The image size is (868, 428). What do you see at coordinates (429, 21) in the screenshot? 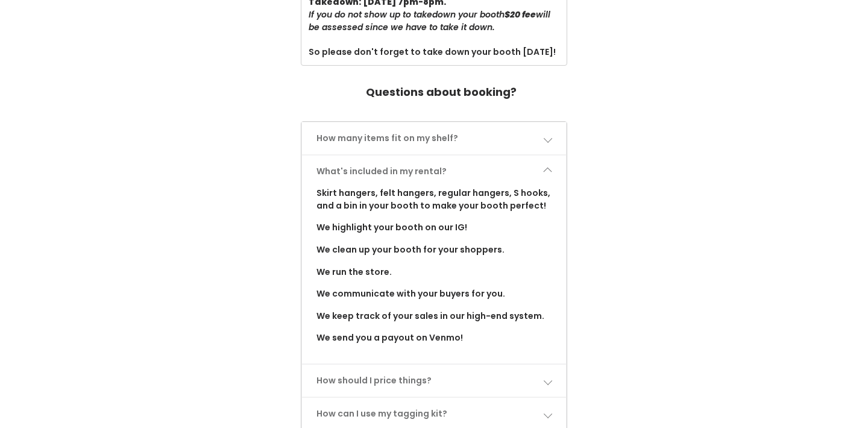
I see `i: If you do not show up to takedown your booth will be assessed since we have to take it down.` at bounding box center [429, 21].